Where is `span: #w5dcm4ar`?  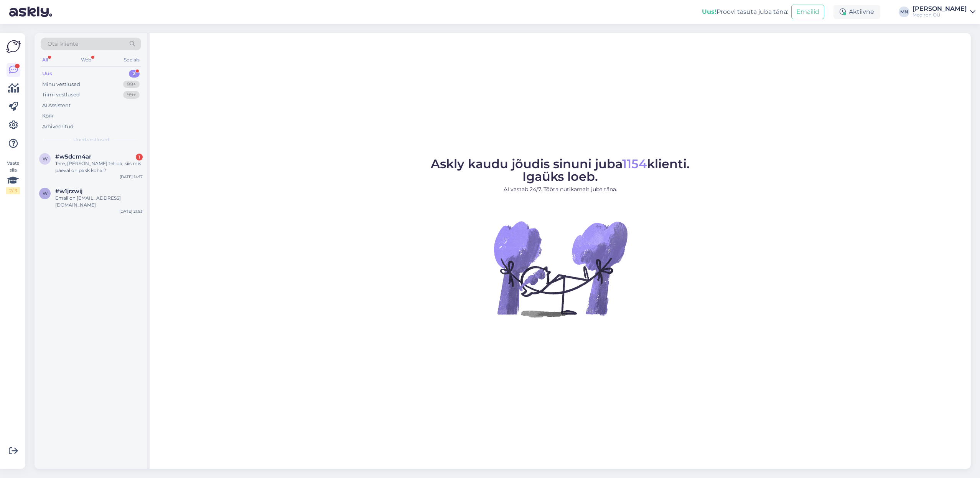
span: #w5dcm4ar is located at coordinates (73, 157).